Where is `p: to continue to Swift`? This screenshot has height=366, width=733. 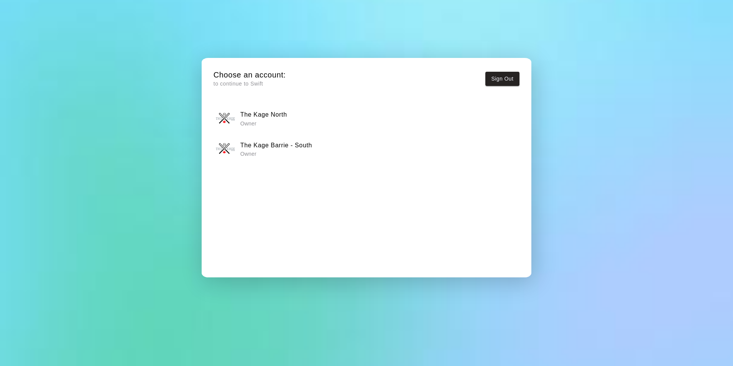 p: to continue to Swift is located at coordinates (249, 84).